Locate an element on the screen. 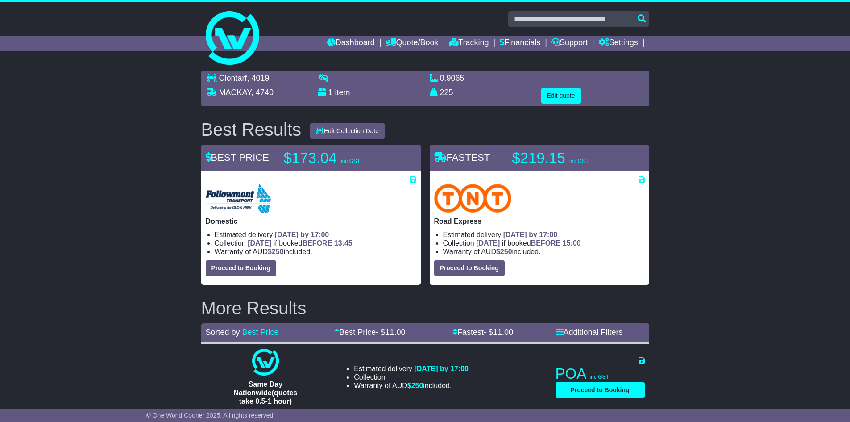 This screenshot has height=422, width=850. span: item is located at coordinates (343, 92).